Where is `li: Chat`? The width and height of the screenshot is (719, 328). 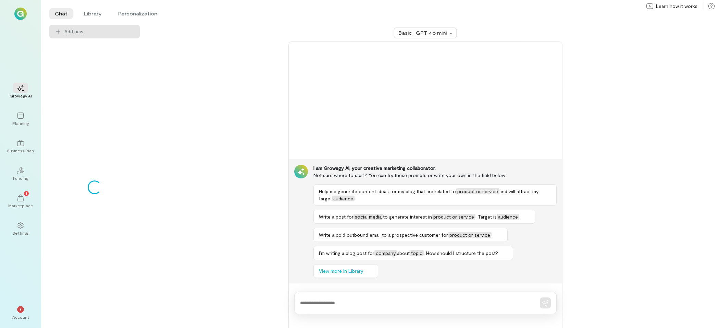
li: Chat is located at coordinates (61, 14).